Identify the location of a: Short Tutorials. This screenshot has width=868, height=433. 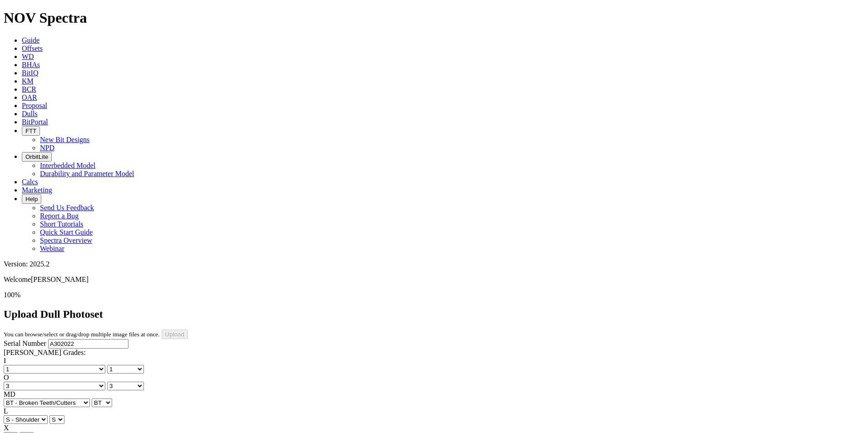
(62, 223).